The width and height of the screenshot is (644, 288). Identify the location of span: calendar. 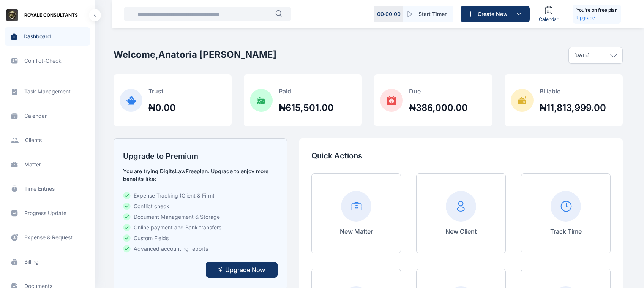
(48, 116).